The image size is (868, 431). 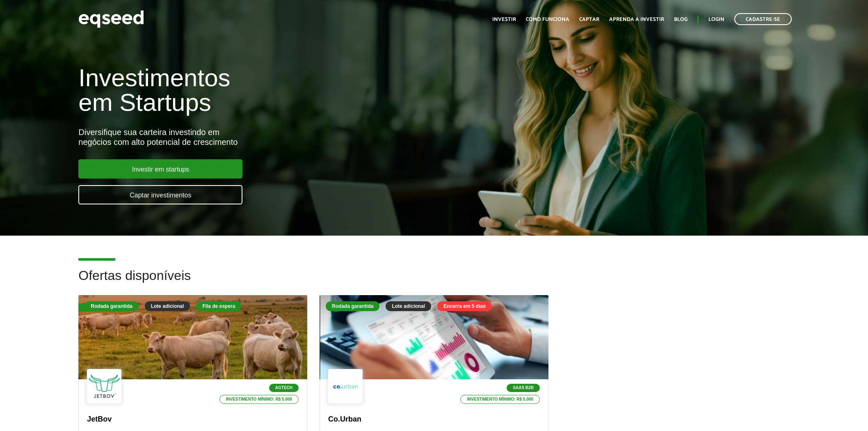 I want to click on h1: Investimentos em Startups, so click(x=289, y=90).